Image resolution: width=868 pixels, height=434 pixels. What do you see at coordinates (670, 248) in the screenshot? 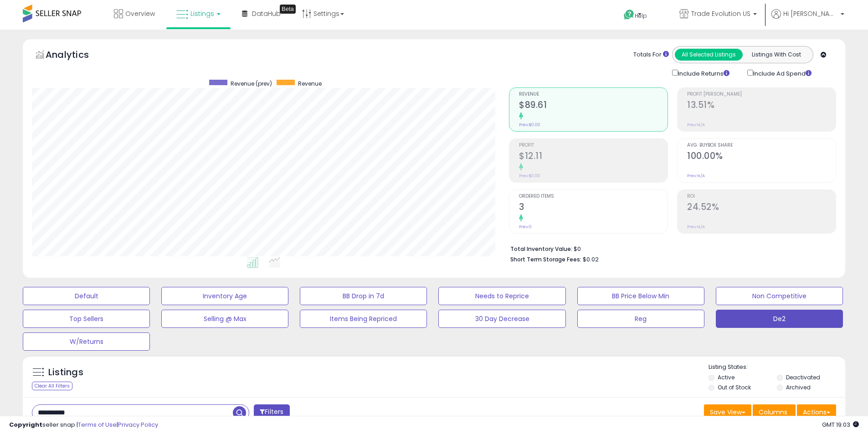
I see `li: $0` at bounding box center [670, 248].